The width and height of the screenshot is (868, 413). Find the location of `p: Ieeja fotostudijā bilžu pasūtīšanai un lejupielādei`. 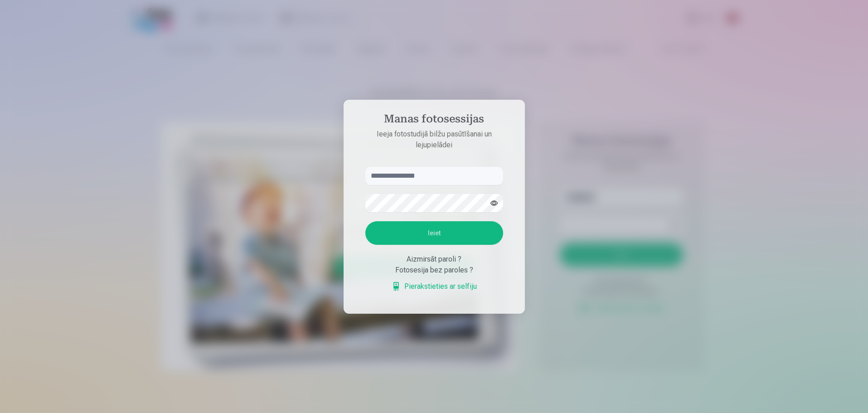

p: Ieeja fotostudijā bilžu pasūtīšanai un lejupielādei is located at coordinates (434, 140).